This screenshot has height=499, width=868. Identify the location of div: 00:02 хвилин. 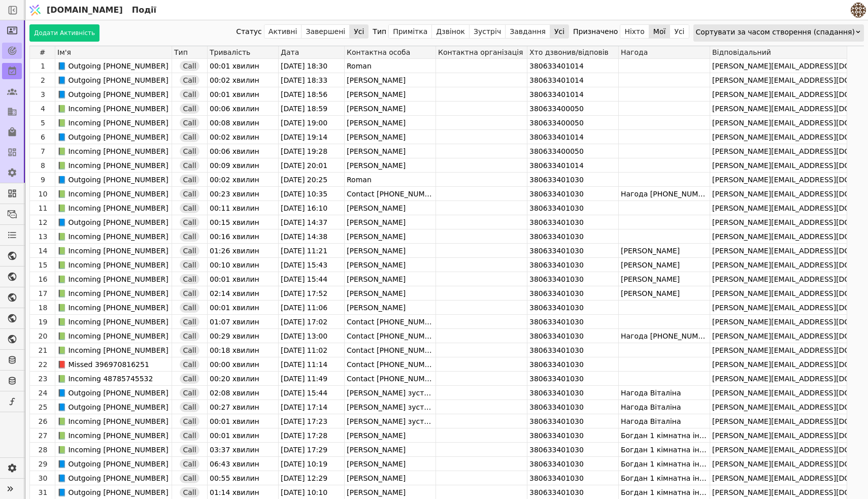
(242, 180).